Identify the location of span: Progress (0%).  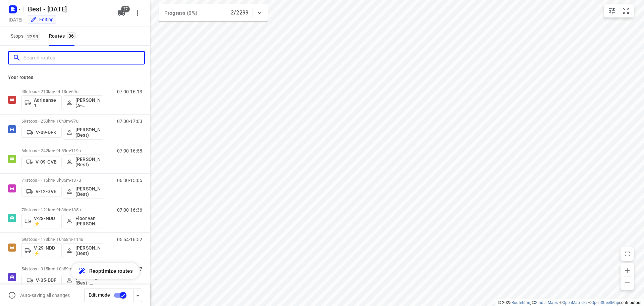
(181, 13).